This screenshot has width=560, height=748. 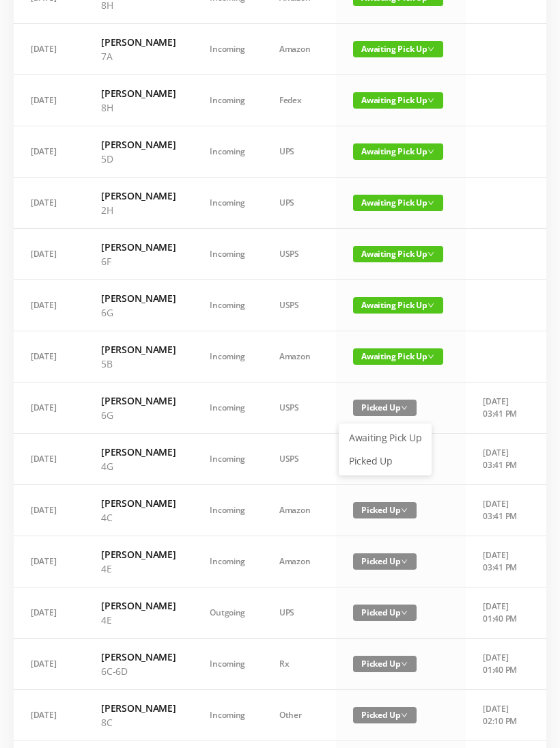 I want to click on p: 4C, so click(x=138, y=517).